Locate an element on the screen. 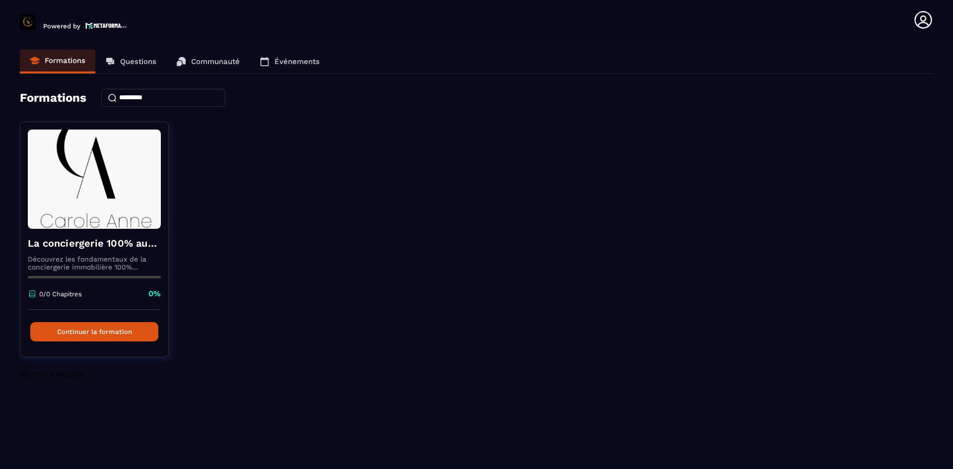  p: Événements is located at coordinates (297, 62).